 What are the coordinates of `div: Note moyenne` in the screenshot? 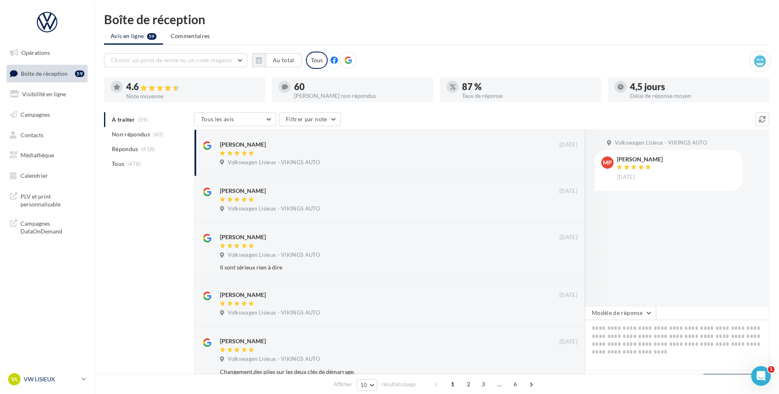 It's located at (193, 96).